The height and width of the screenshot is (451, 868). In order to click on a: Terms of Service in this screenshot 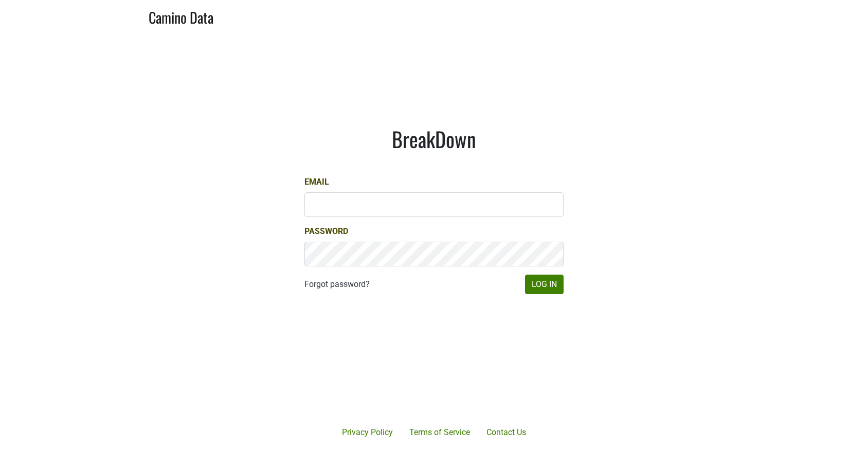, I will do `click(440, 433)`.